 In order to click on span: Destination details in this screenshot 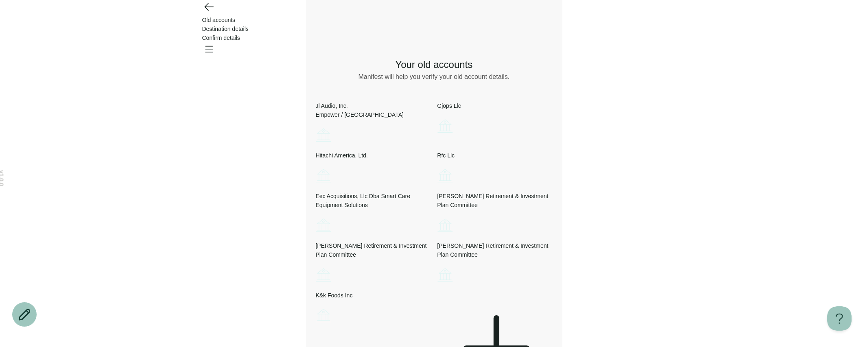, I will do `click(225, 29)`.